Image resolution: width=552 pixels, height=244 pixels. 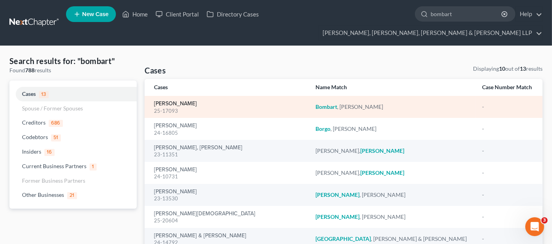 I want to click on strong: 10, so click(x=502, y=68).